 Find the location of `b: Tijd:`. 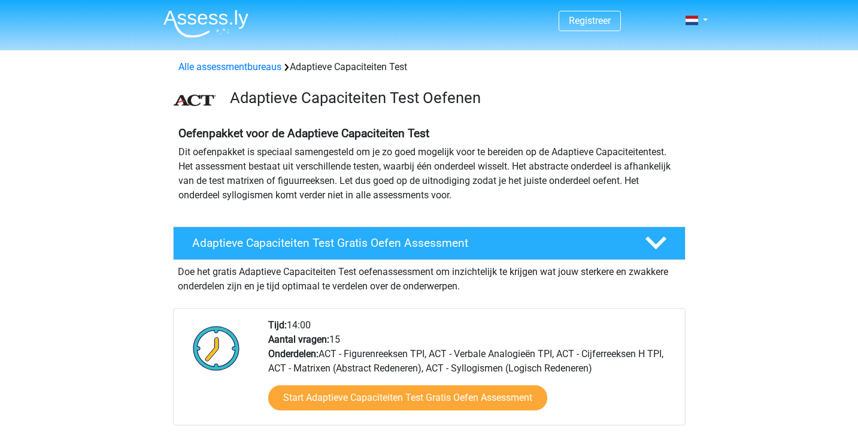

b: Tijd: is located at coordinates (277, 325).